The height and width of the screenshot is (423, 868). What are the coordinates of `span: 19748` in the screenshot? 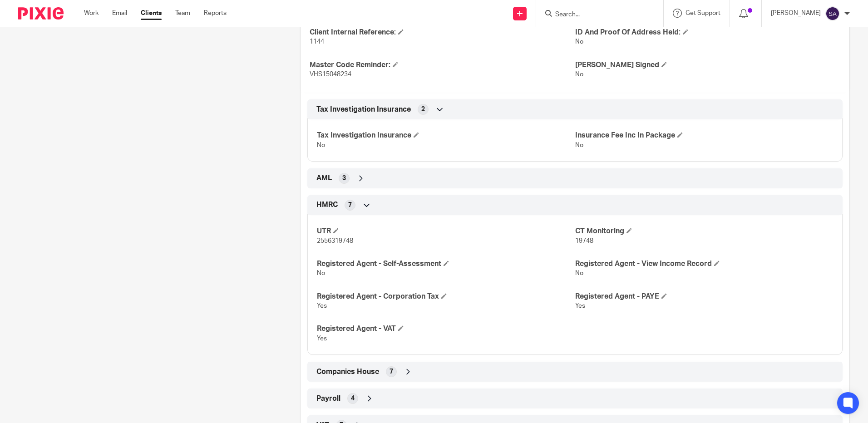 It's located at (584, 241).